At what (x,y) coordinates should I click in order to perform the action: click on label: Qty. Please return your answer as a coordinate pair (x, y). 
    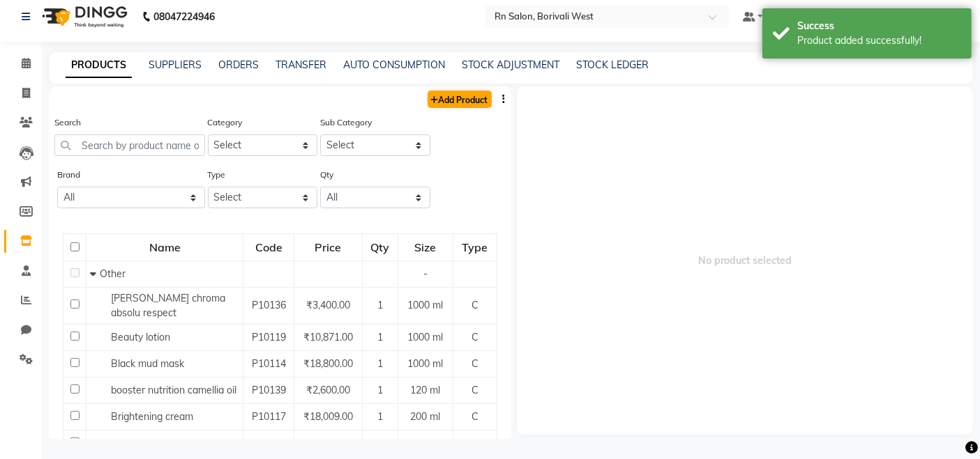
    Looking at the image, I should click on (326, 175).